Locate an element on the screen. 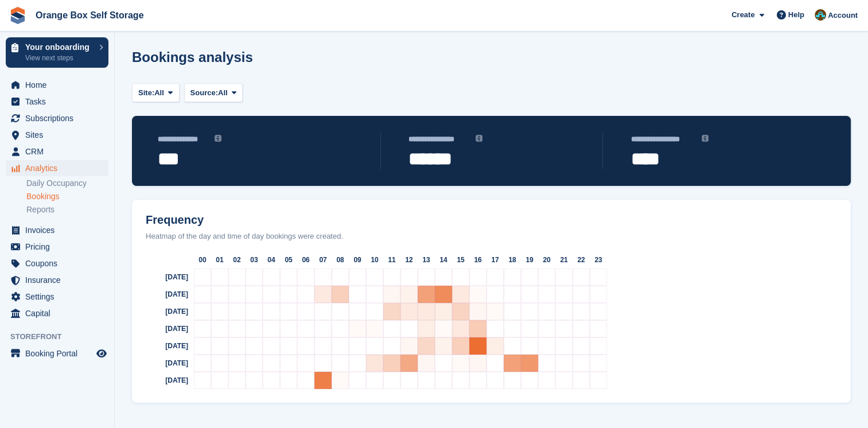 Image resolution: width=868 pixels, height=428 pixels. div: 22 is located at coordinates (581, 260).